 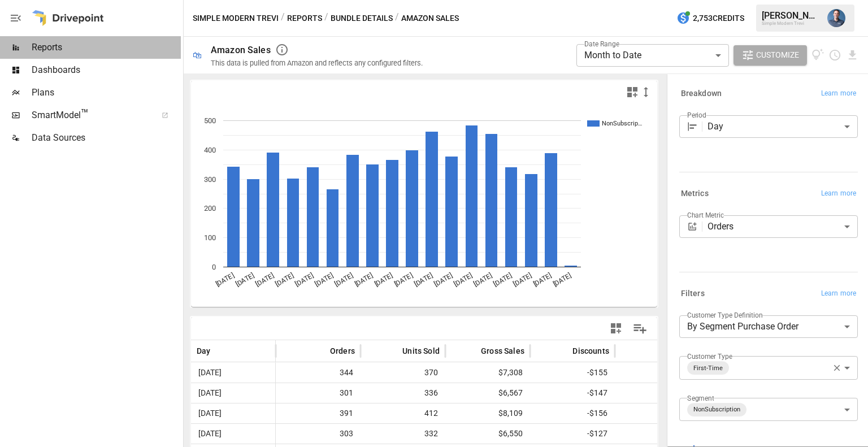 I want to click on h6: Breakdown, so click(x=701, y=93).